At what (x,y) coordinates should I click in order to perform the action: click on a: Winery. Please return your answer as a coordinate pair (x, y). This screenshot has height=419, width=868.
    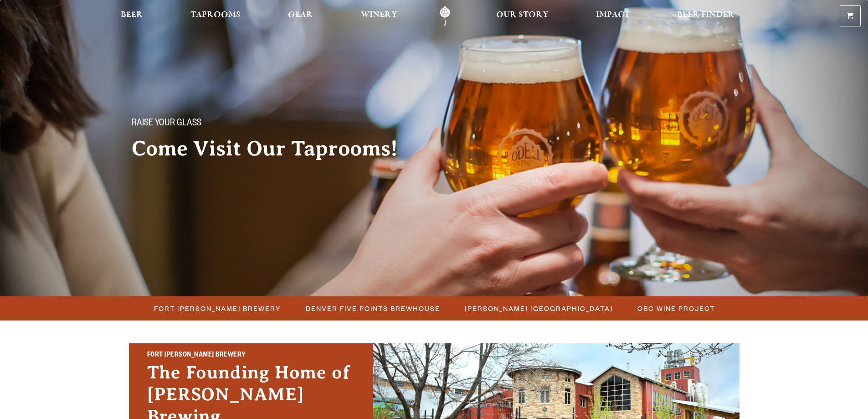
    Looking at the image, I should click on (379, 16).